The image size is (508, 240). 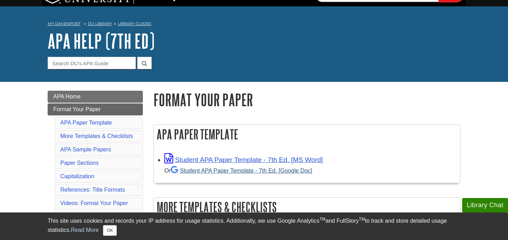 I want to click on a: Videos: Format Your Paper, so click(x=94, y=203).